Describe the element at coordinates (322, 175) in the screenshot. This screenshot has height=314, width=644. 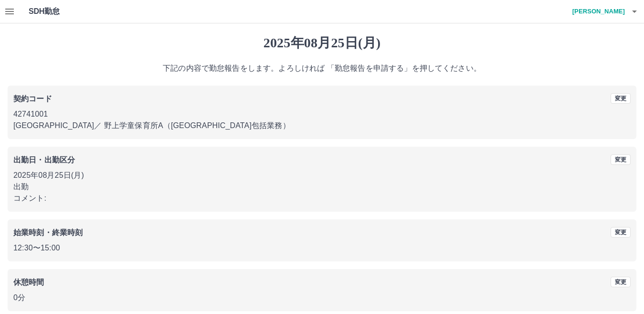
I see `p: 2025年08月25日(月)` at that location.